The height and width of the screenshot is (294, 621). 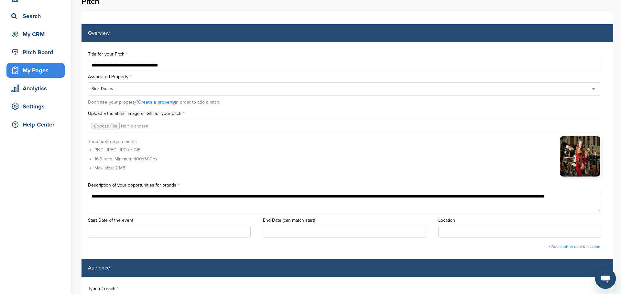 What do you see at coordinates (36, 107) in the screenshot?
I see `a: Settings` at bounding box center [36, 107].